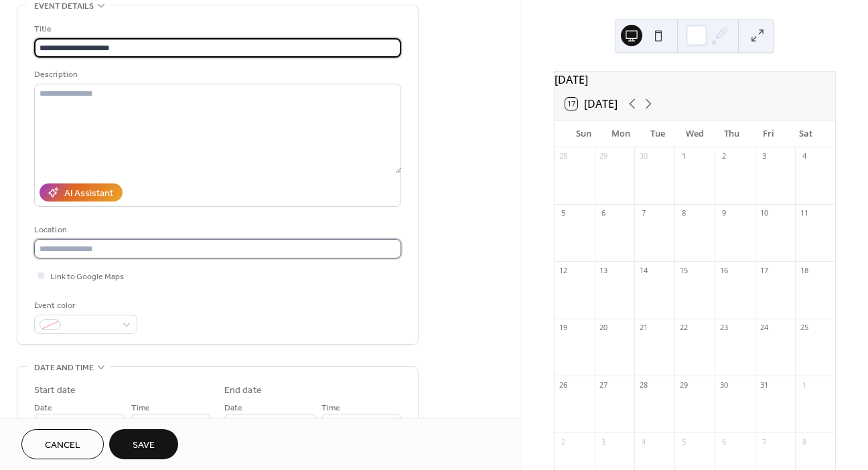 The height and width of the screenshot is (470, 868). Describe the element at coordinates (683, 327) in the screenshot. I see `div: 22` at that location.